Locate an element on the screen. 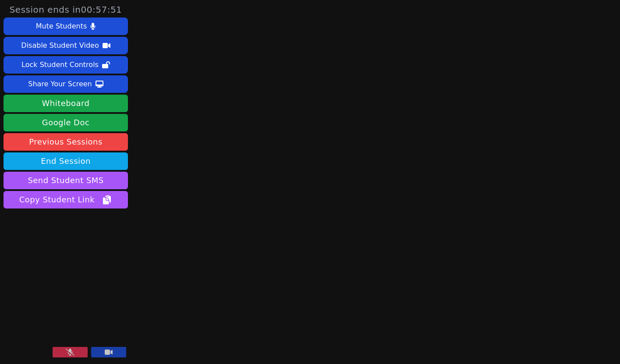 This screenshot has height=364, width=620. time: 00:57:51 is located at coordinates (102, 9).